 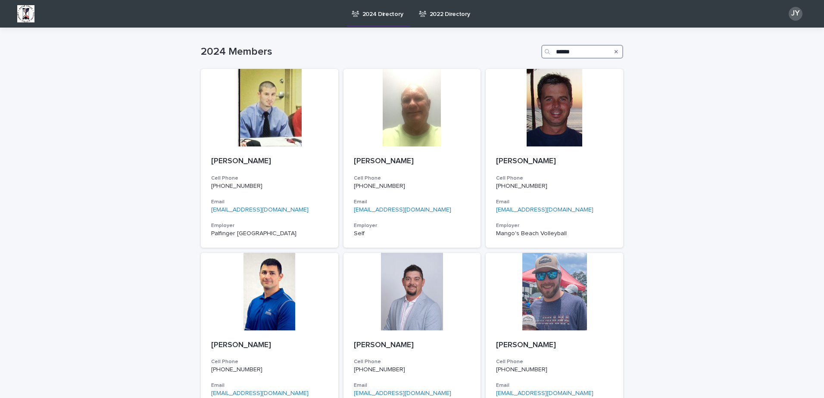 I want to click on div: JY, so click(x=796, y=14).